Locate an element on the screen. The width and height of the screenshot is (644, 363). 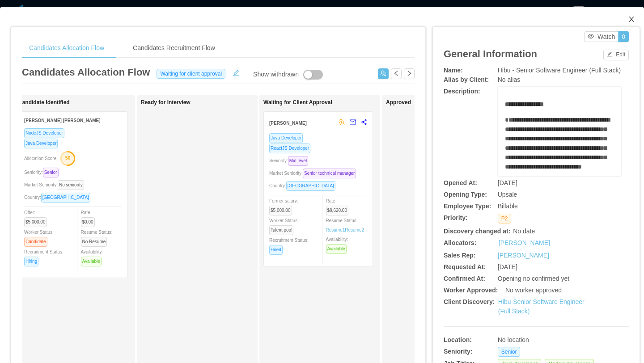
span: No seniority is located at coordinates (71, 185).